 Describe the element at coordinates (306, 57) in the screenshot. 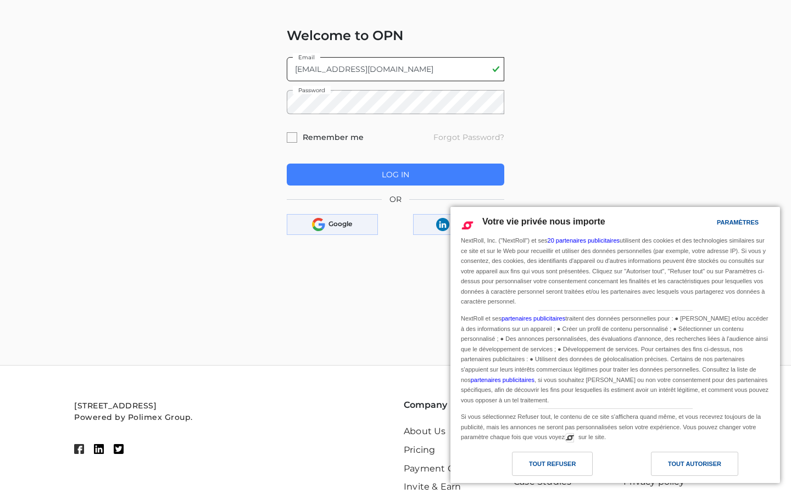

I see `label: Email` at that location.